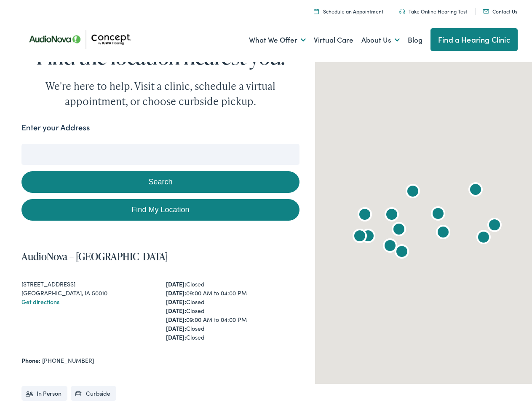 Image resolution: width=532 pixels, height=405 pixels. What do you see at coordinates (160, 179) in the screenshot?
I see `button: Search` at bounding box center [160, 179].